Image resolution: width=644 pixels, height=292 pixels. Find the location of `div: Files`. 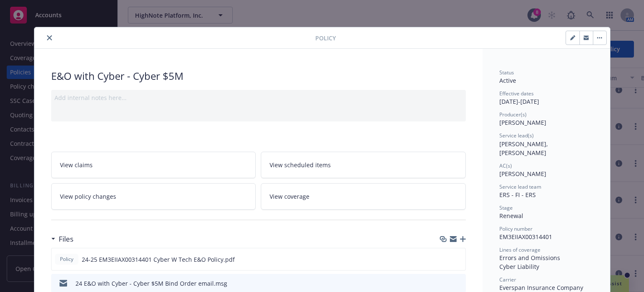

div: Files is located at coordinates (62, 239).